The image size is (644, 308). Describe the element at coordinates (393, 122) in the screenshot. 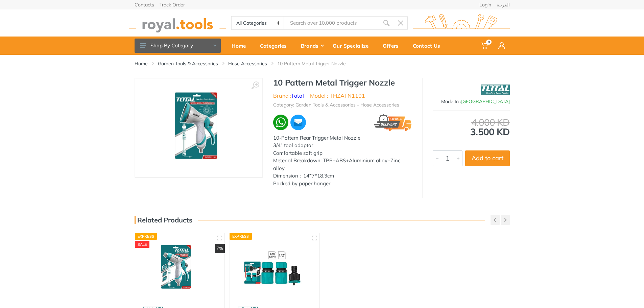

I see `img: express.png` at that location.